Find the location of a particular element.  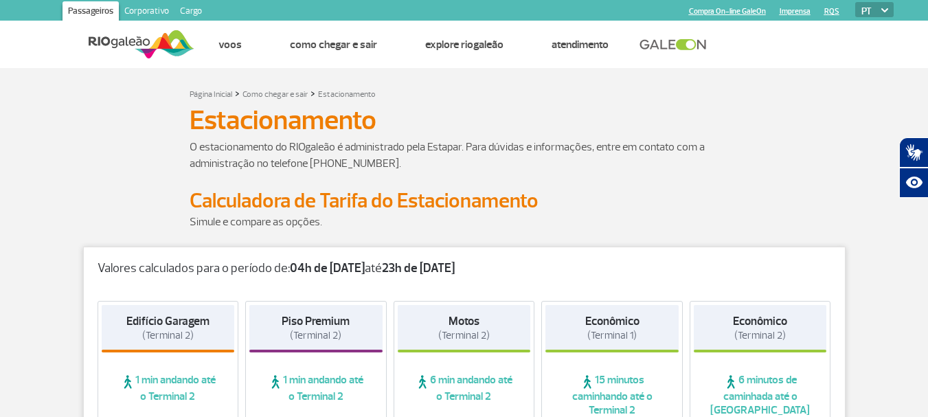

button: Abrir tradutor de língua de sinais. is located at coordinates (914, 153).